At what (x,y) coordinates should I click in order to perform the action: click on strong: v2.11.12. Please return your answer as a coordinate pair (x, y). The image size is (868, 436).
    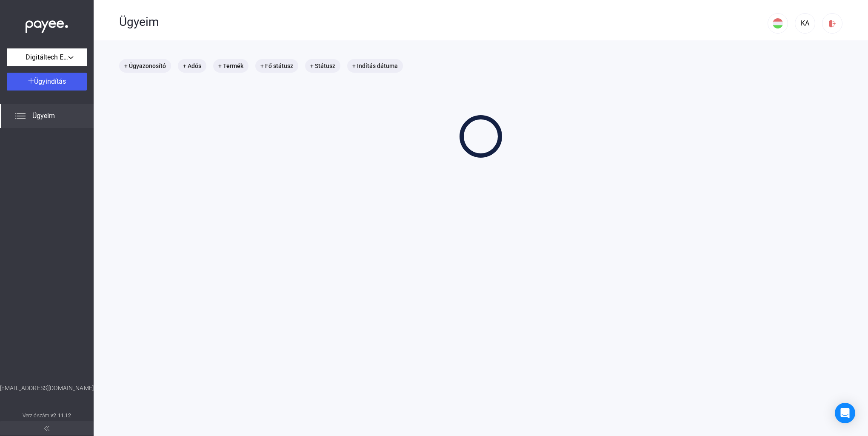
    Looking at the image, I should click on (61, 416).